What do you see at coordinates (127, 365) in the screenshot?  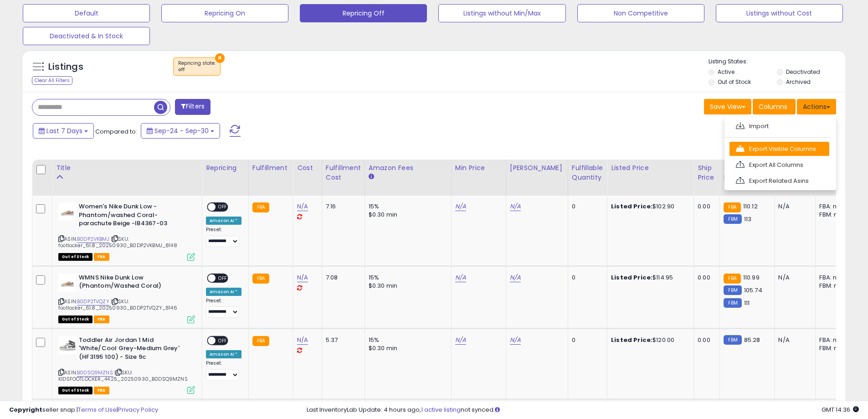 I see `div: ASIN:` at bounding box center [127, 365].